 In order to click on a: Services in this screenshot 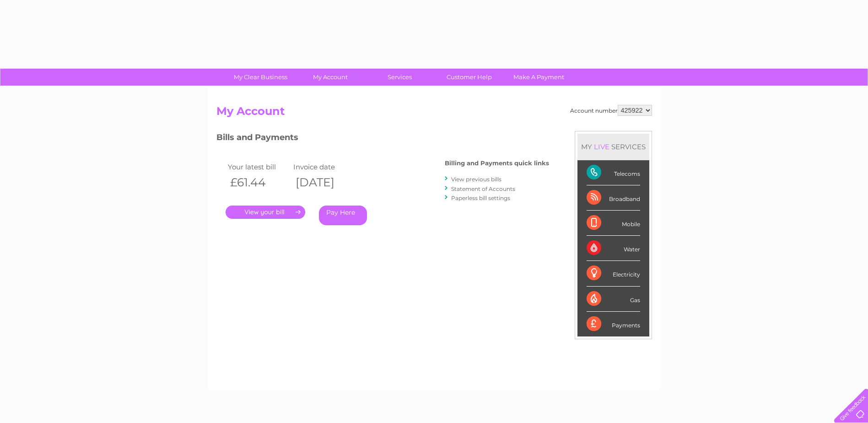, I will do `click(399, 77)`.